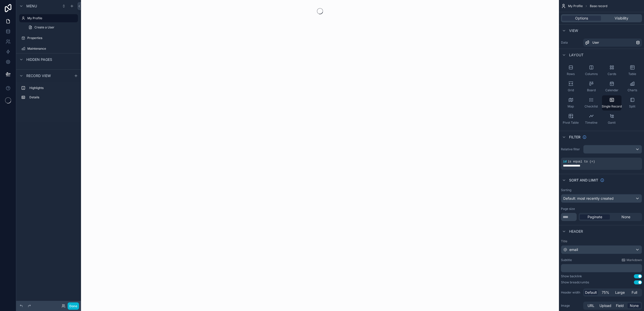 The height and width of the screenshot is (311, 644). What do you see at coordinates (32, 6) in the screenshot?
I see `span: Menu` at bounding box center [32, 6].